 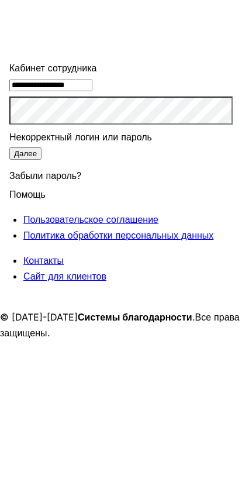 What do you see at coordinates (65, 276) in the screenshot?
I see `span: Сайт для клиентов` at bounding box center [65, 276].